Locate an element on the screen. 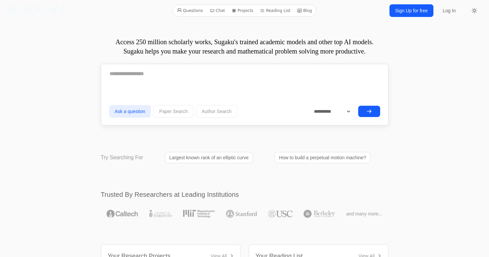 The height and width of the screenshot is (257, 489). a: Reading List is located at coordinates (275, 11).